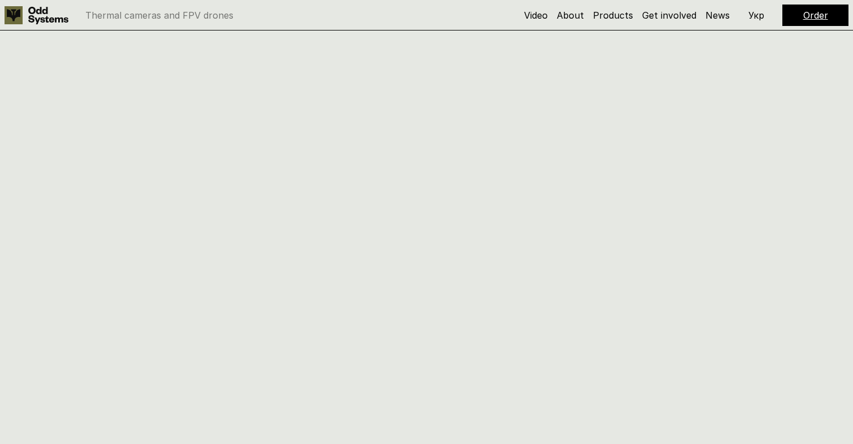 This screenshot has width=853, height=444. Describe the element at coordinates (159, 15) in the screenshot. I see `p: Thermal cameras and FPV drones` at that location.